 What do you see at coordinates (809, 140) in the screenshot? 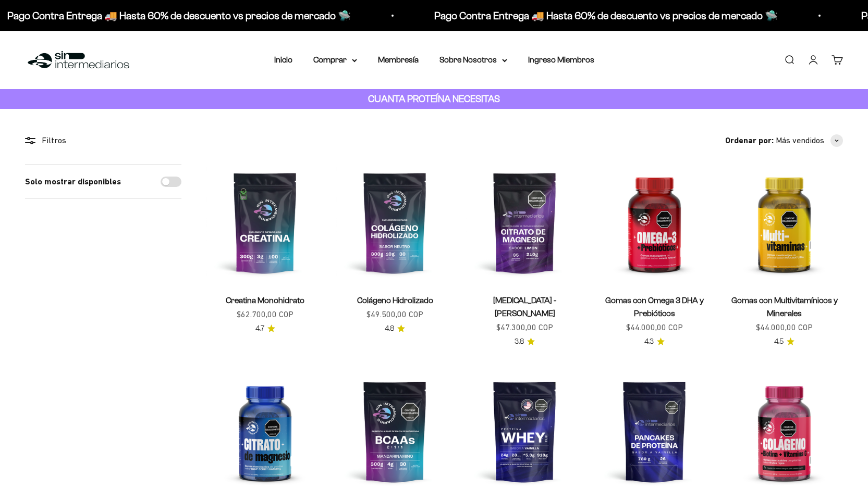
I see `button: Más vendidos` at bounding box center [809, 140].